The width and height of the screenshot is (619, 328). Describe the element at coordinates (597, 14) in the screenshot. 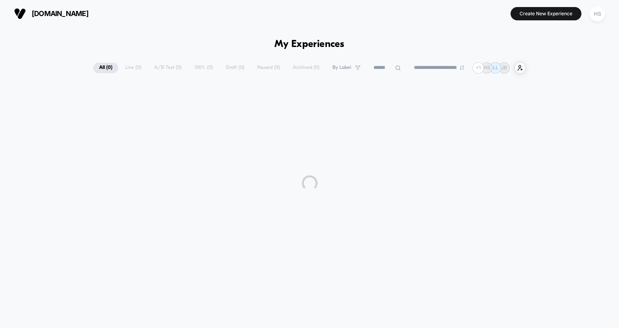

I see `button: HS` at that location.